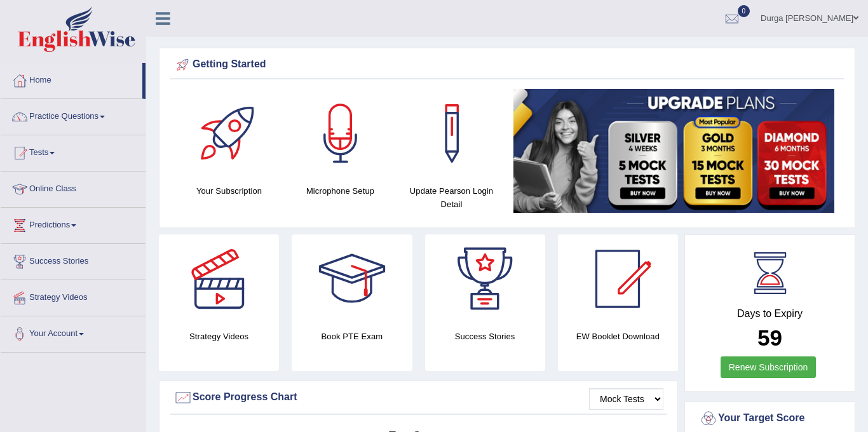 The height and width of the screenshot is (432, 868). What do you see at coordinates (768, 368) in the screenshot?
I see `a: Renew Subscription` at bounding box center [768, 368].